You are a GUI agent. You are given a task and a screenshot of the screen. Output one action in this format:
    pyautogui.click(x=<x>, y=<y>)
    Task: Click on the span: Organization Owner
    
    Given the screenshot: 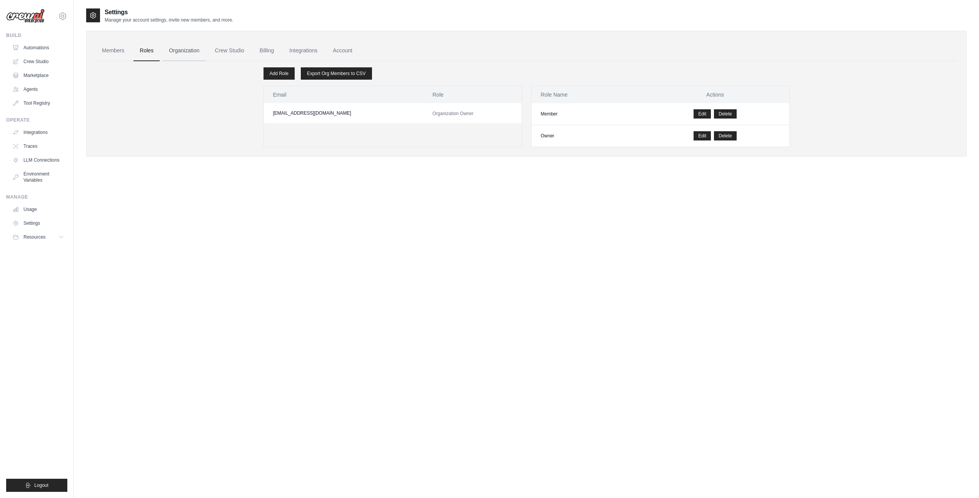 What is the action you would take?
    pyautogui.click(x=453, y=113)
    